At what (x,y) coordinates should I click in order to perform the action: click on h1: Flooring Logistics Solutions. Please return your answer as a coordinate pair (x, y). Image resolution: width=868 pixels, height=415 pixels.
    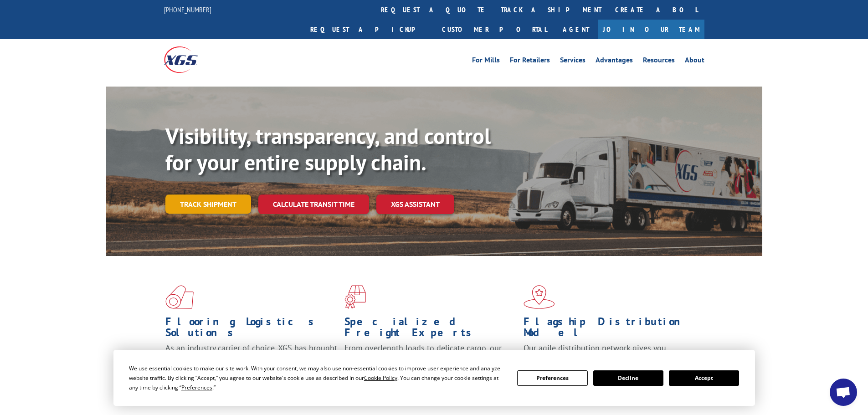
    Looking at the image, I should click on (252, 329).